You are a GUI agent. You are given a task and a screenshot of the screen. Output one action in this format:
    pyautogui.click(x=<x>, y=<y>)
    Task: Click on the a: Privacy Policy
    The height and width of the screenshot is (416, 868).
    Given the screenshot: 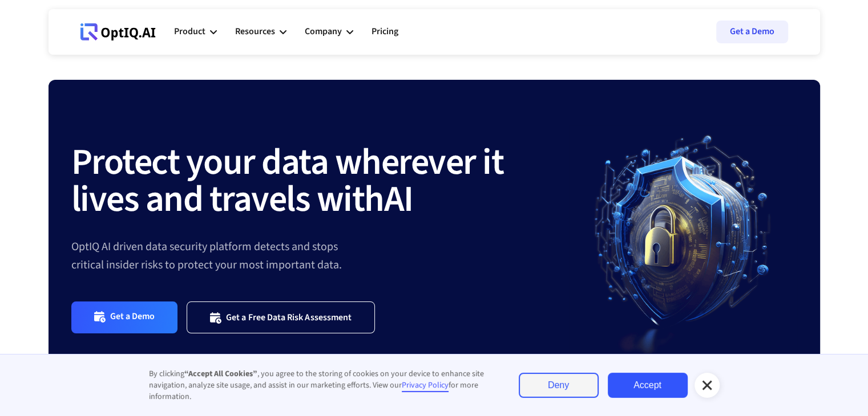 What is the action you would take?
    pyautogui.click(x=425, y=386)
    